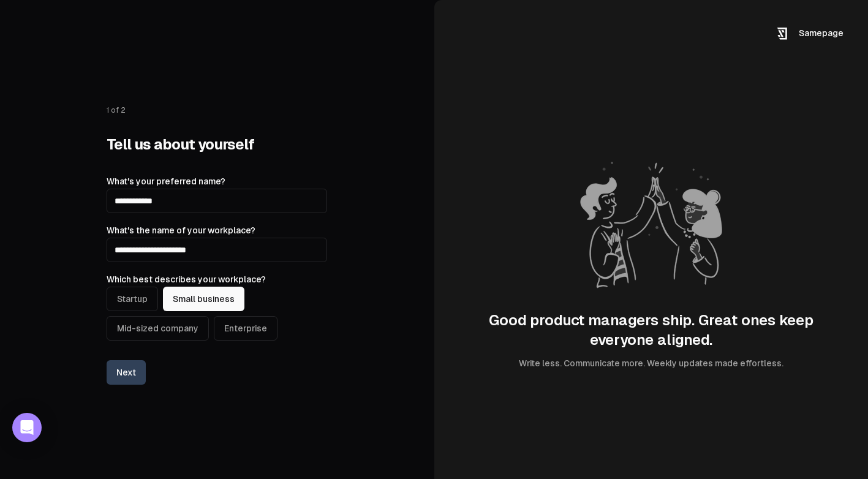 The height and width of the screenshot is (479, 868). What do you see at coordinates (651, 363) in the screenshot?
I see `div: Write less. Communicate more. Weekly updates made effortless.` at bounding box center [651, 363].